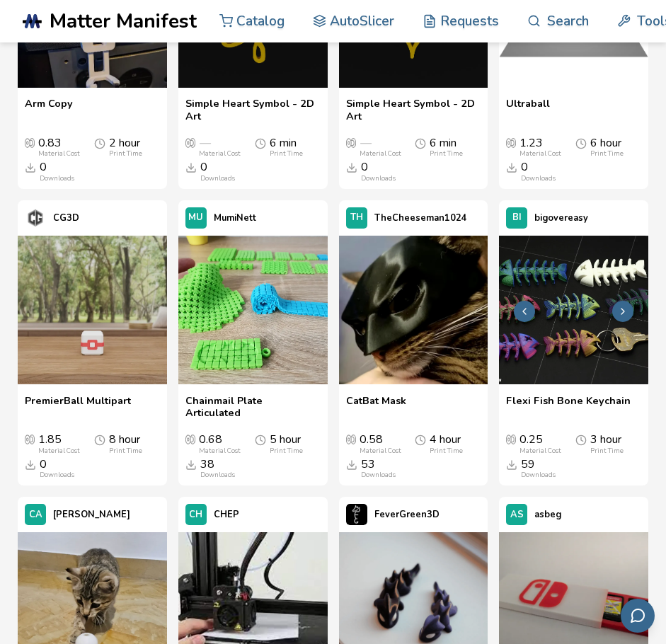 Image resolution: width=666 pixels, height=644 pixels. Describe the element at coordinates (357, 218) in the screenshot. I see `span: TH` at that location.